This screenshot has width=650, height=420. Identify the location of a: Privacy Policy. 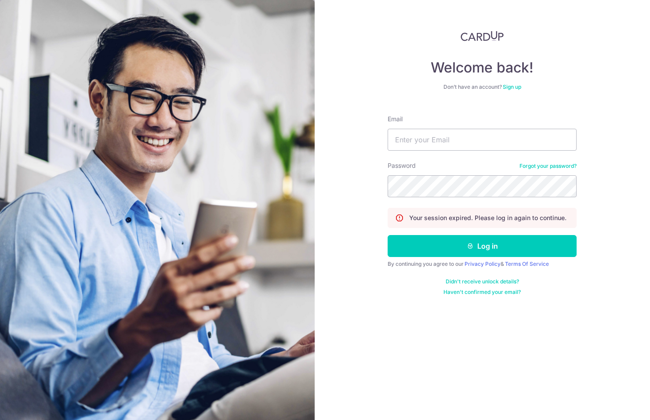
(483, 264).